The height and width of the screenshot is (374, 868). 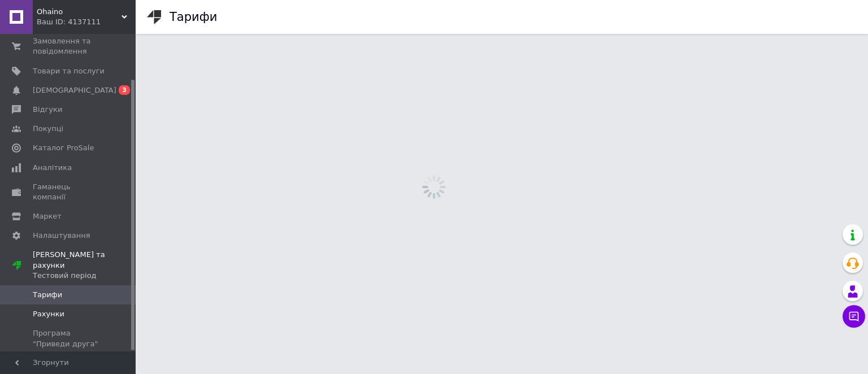 What do you see at coordinates (47, 216) in the screenshot?
I see `span: Маркет` at bounding box center [47, 216].